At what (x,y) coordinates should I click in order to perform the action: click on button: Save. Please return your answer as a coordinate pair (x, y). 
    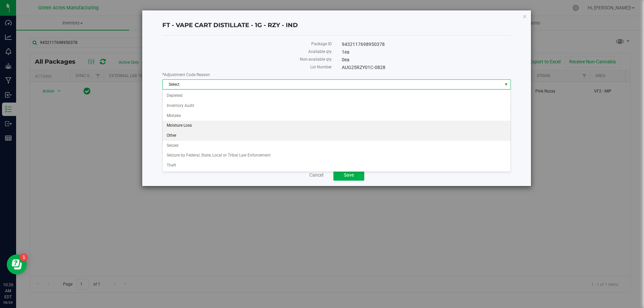
    Looking at the image, I should click on (349, 175).